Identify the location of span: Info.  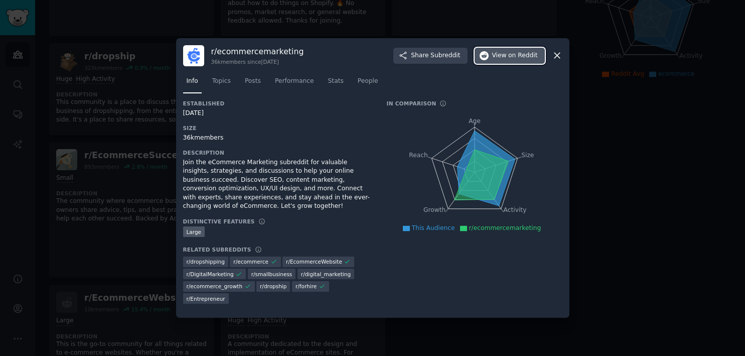
(192, 81).